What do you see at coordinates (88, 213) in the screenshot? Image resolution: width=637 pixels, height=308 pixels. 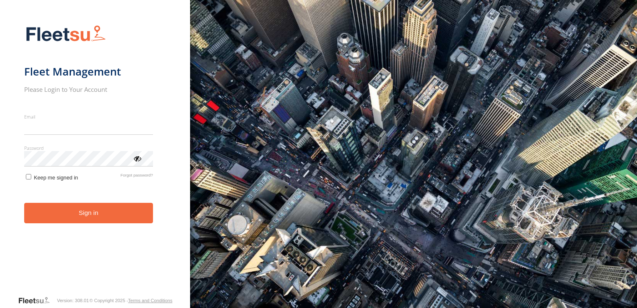 I see `button: Sign in` at bounding box center [88, 213].